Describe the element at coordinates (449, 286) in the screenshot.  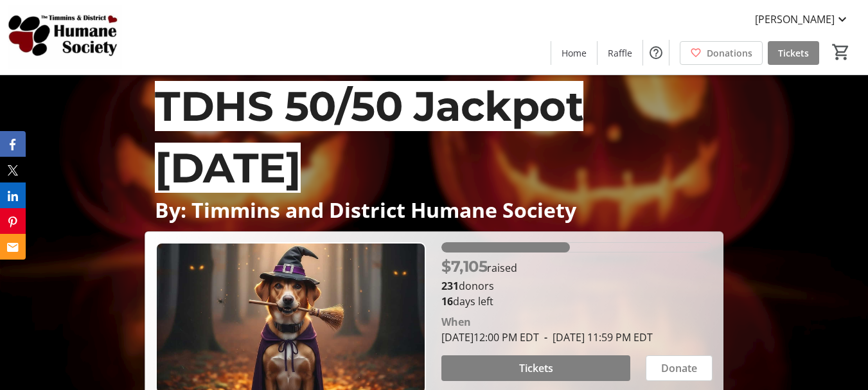
I see `b: 231` at that location.